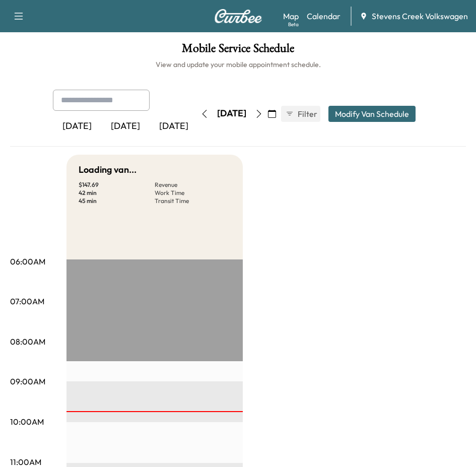 The width and height of the screenshot is (476, 467). I want to click on a: Calendar, so click(323, 16).